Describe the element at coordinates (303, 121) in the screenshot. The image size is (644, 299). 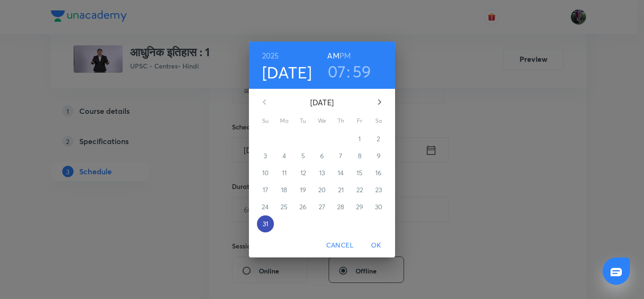
I see `span: Tu` at that location.